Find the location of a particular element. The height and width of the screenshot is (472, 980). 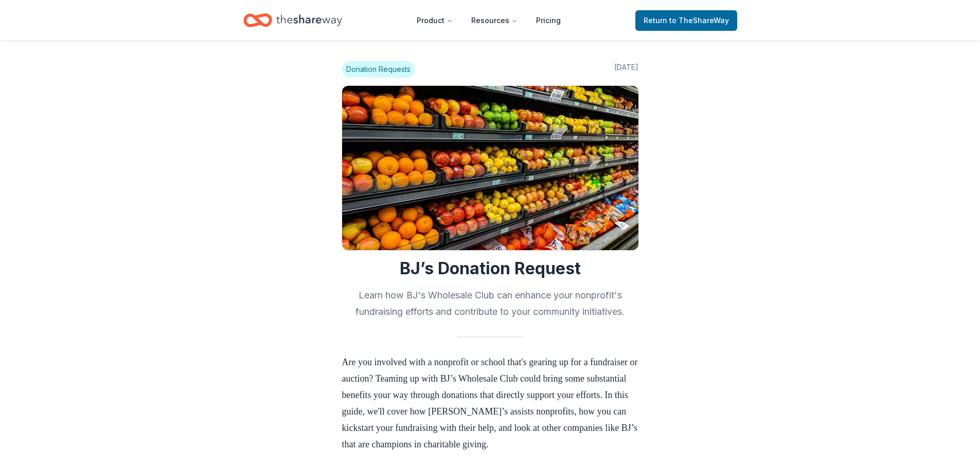

a: Home is located at coordinates (293, 20).